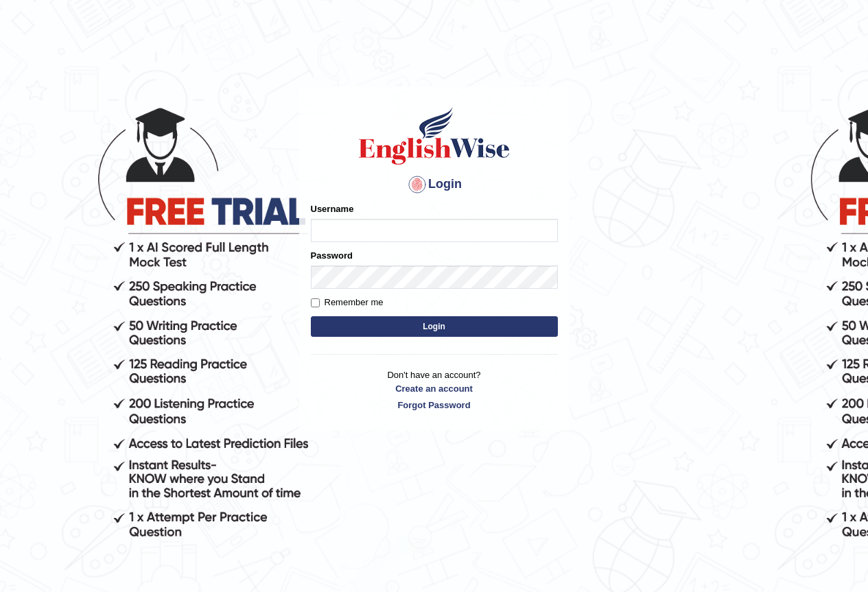  Describe the element at coordinates (434, 390) in the screenshot. I see `p: Don't have an account?` at that location.